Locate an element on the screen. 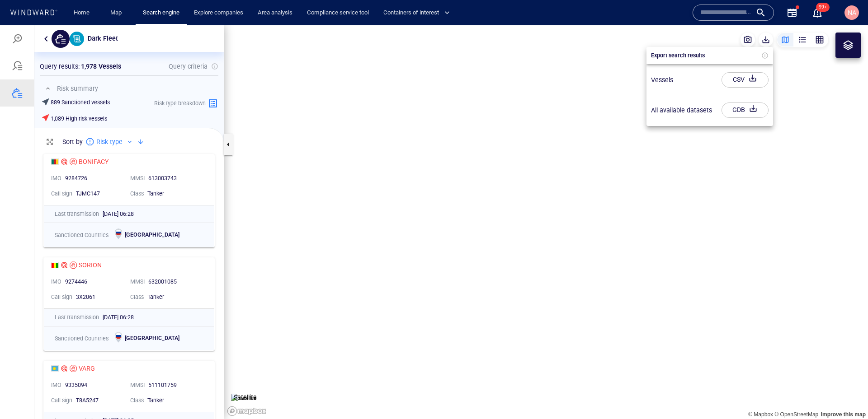  button: NA is located at coordinates (852, 13).